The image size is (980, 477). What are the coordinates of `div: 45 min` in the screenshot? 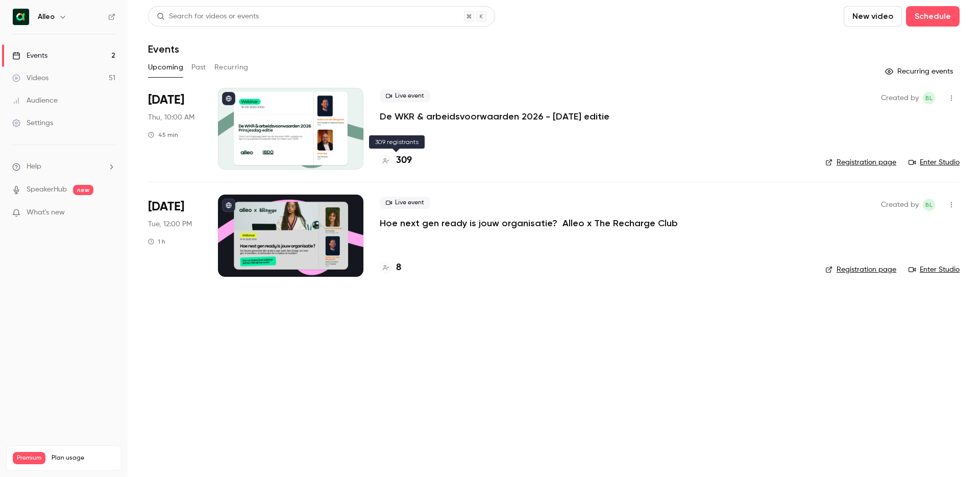 It's located at (163, 135).